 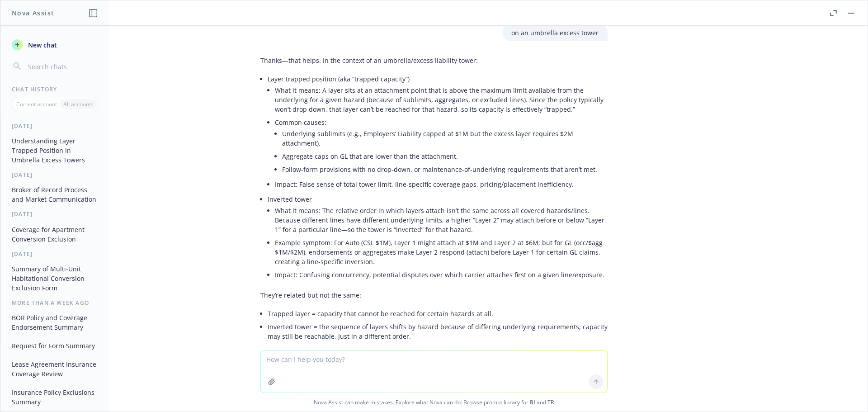 What do you see at coordinates (434, 60) in the screenshot?
I see `p: Thanks—that helps. In the context of an umbrella/excess liability tower:` at bounding box center [434, 60].